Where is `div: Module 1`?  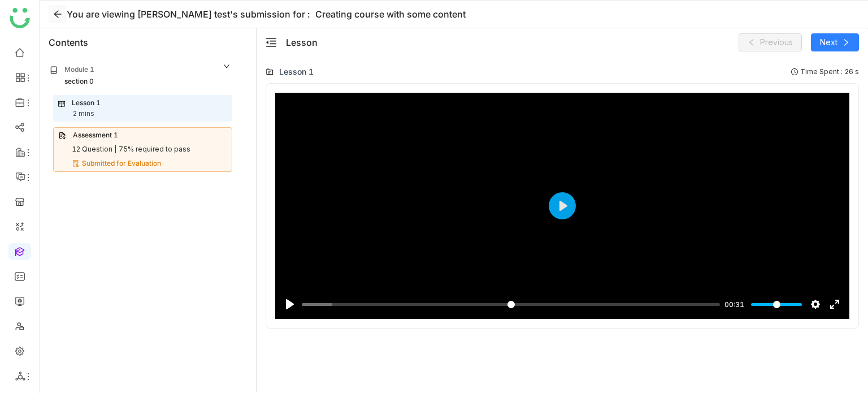 div: Module 1 is located at coordinates (79, 69).